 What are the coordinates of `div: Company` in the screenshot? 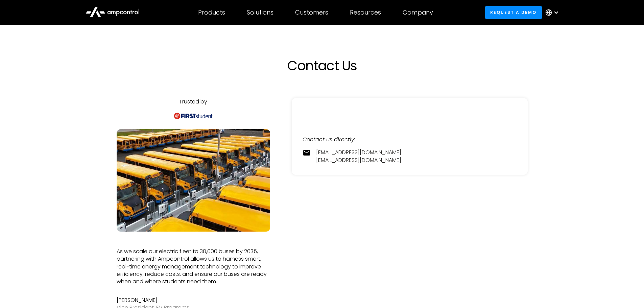 It's located at (418, 12).